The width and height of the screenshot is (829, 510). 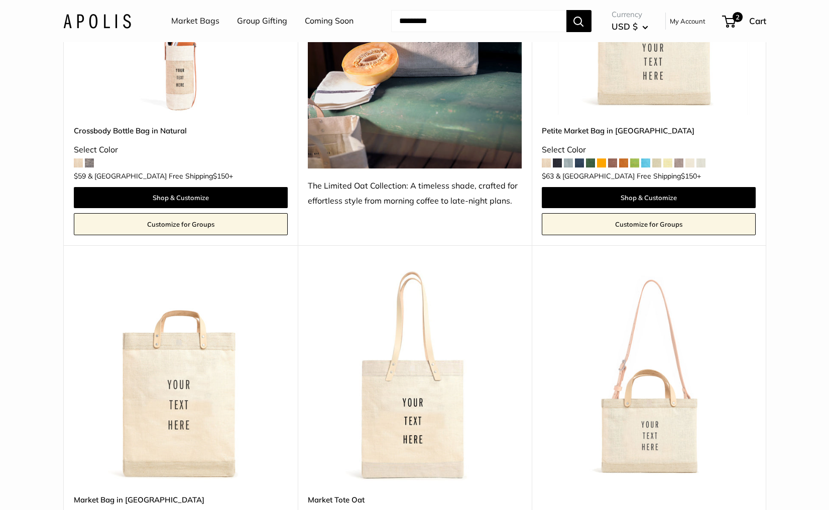 I want to click on img: Market Bag in Oat, so click(x=181, y=377).